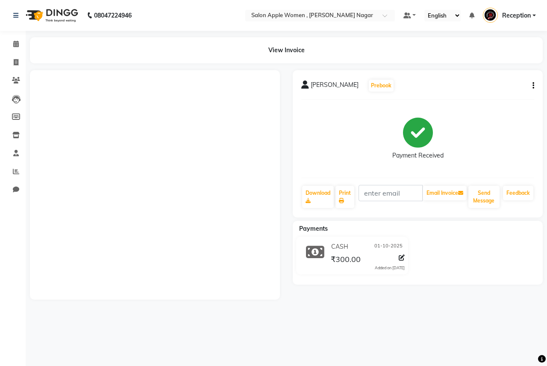  Describe the element at coordinates (516, 15) in the screenshot. I see `span: Reception` at that location.